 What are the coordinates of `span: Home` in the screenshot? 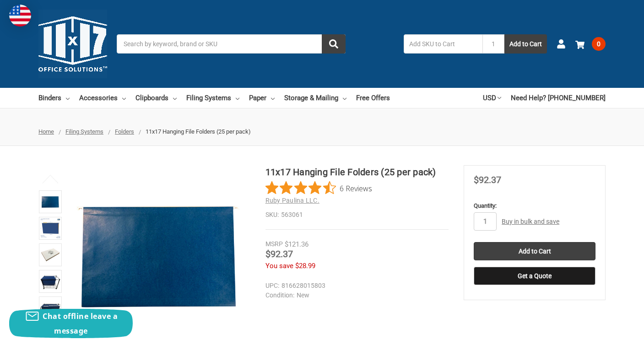 It's located at (46, 132).